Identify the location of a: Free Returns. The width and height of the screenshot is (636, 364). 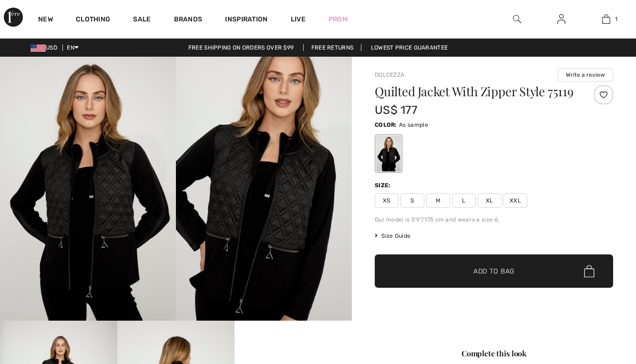
(332, 48).